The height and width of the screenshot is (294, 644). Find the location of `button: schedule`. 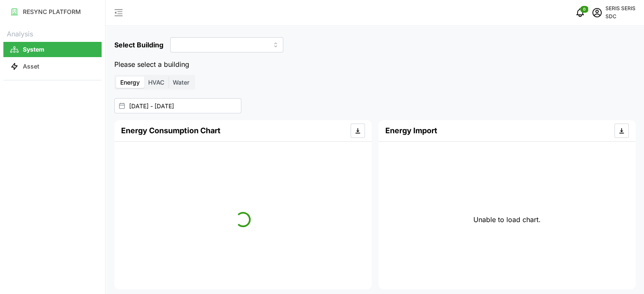

button: schedule is located at coordinates (597, 13).